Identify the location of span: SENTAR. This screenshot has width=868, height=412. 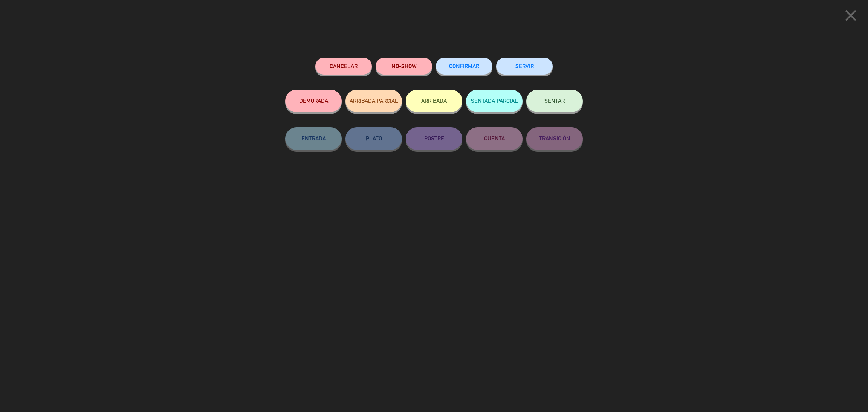
(554, 100).